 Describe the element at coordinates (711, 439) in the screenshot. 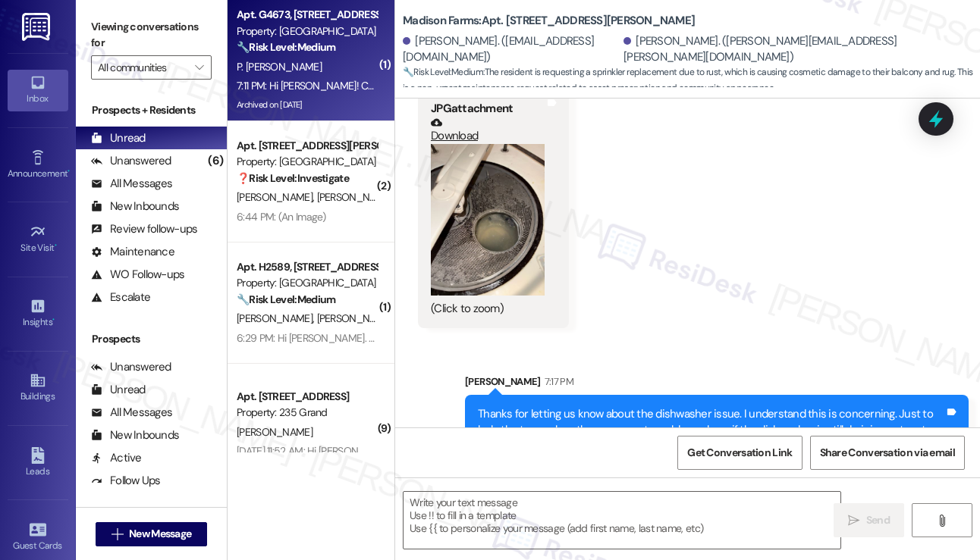

I see `div: Thanks for letting us know about the dishwasher issue. I understand this is concerning. Just to h...` at that location.